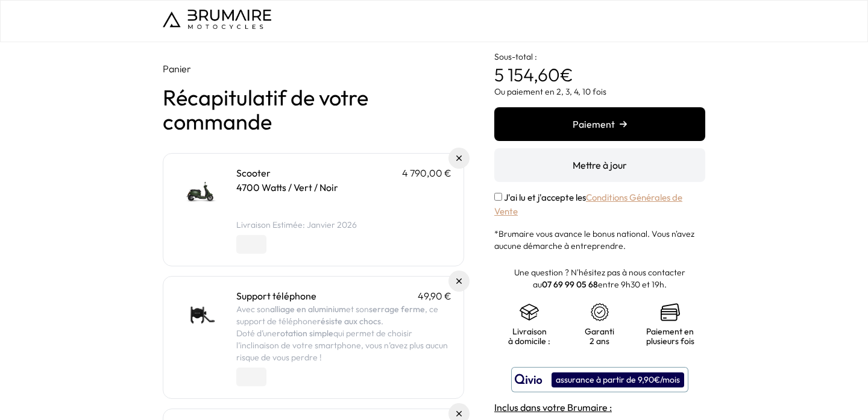 The width and height of the screenshot is (868, 420). Describe the element at coordinates (618, 380) in the screenshot. I see `div: assurance à partir de 9,90€/mois` at that location.